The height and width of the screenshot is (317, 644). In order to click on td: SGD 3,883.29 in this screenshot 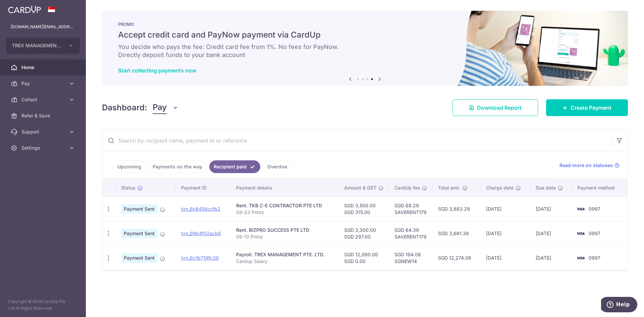, I will do `click(457, 209)`.